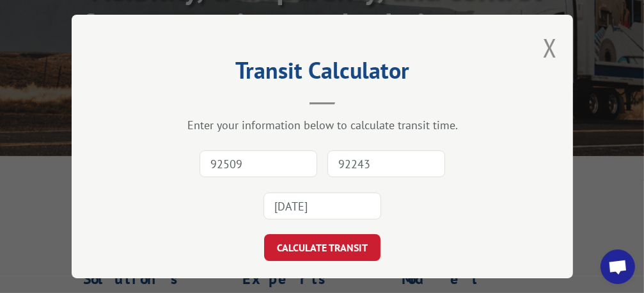 The width and height of the screenshot is (644, 293). Describe the element at coordinates (386, 164) in the screenshot. I see `input: Dest. Zip` at that location.